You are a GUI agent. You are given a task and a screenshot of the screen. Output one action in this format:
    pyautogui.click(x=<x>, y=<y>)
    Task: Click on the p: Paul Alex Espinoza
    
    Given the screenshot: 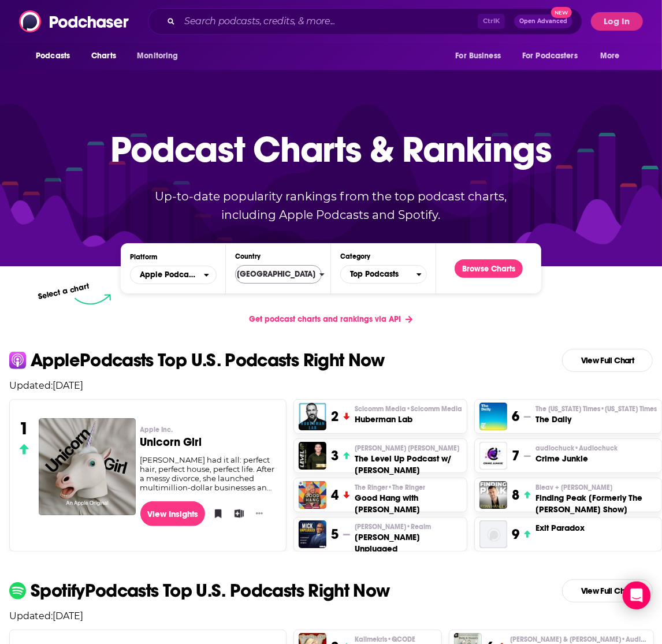 What is the action you would take?
    pyautogui.click(x=408, y=448)
    